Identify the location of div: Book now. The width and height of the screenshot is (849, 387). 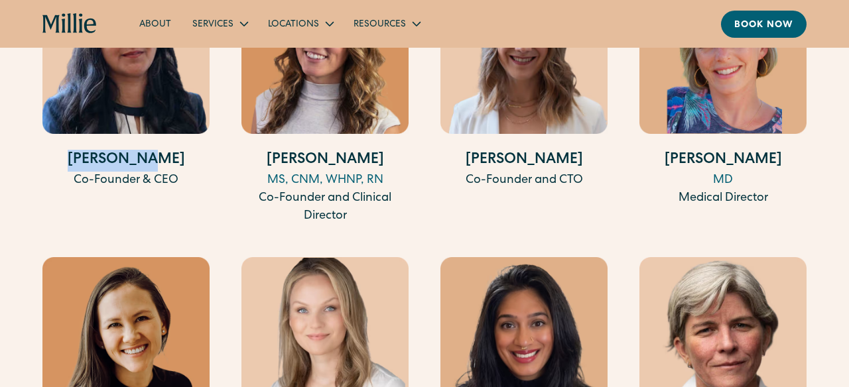
(763, 25).